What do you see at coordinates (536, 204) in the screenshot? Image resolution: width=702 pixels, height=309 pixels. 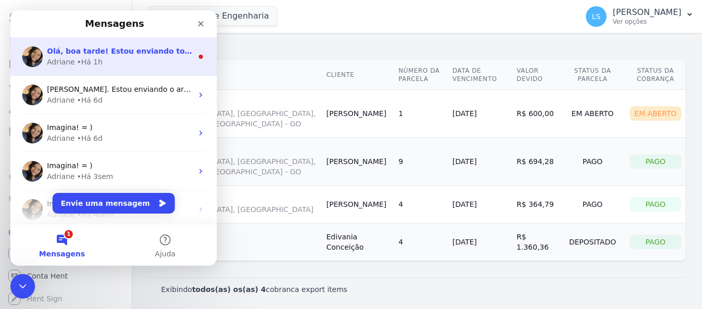 I see `td: R$ 364,79` at bounding box center [536, 204].